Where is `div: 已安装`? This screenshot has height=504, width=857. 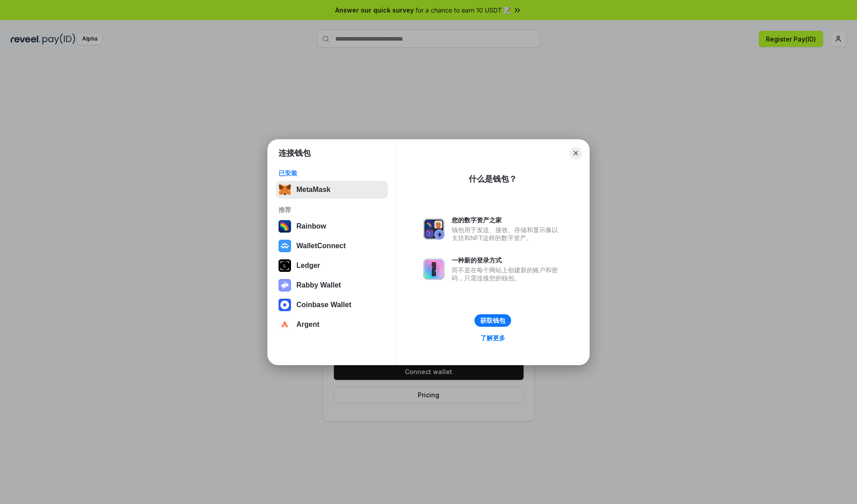
div: 已安装 is located at coordinates (332, 174).